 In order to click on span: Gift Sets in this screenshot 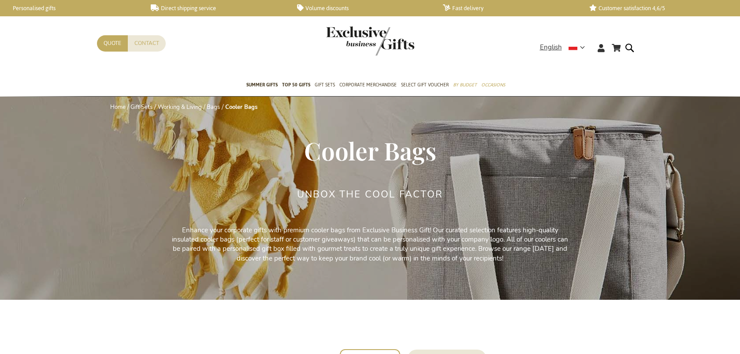, I will do `click(325, 85)`.